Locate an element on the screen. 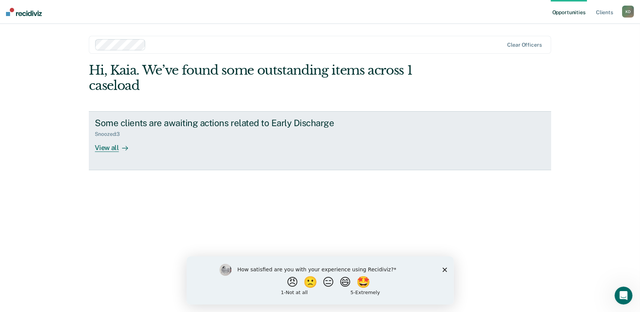 Image resolution: width=640 pixels, height=312 pixels. div: Snoozed : 3 is located at coordinates (110, 134).